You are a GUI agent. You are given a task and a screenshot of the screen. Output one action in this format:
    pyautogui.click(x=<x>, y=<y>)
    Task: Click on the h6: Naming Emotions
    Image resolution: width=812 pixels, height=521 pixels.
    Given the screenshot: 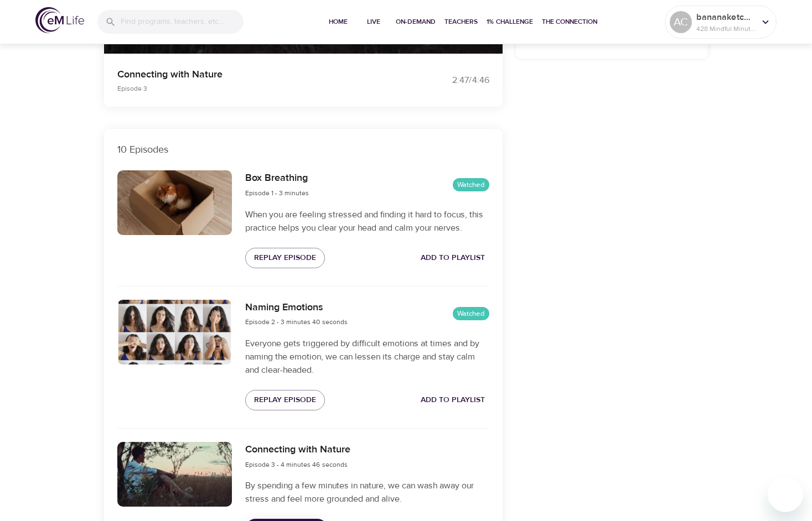 What is the action you would take?
    pyautogui.click(x=296, y=307)
    